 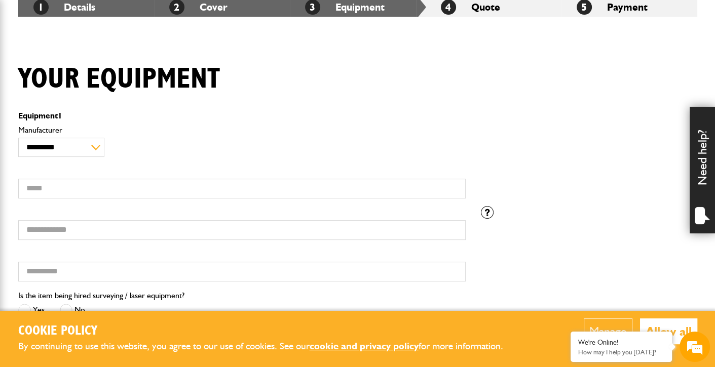 What do you see at coordinates (669, 331) in the screenshot?
I see `button: Allow all` at bounding box center [669, 331].